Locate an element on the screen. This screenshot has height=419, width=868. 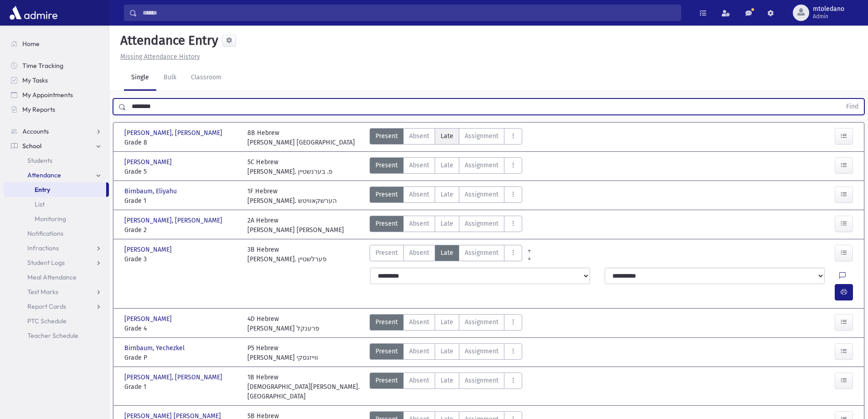
span: School is located at coordinates (32, 146).